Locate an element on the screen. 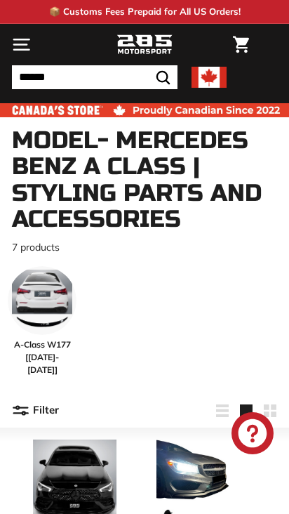  h1: Model- Mercedes Benz A Class | Styling Parts and Accessories is located at coordinates (145, 181).